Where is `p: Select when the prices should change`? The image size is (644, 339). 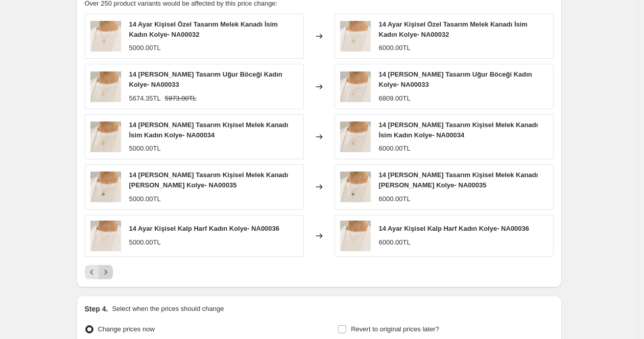 p: Select when the prices should change is located at coordinates (168, 309).